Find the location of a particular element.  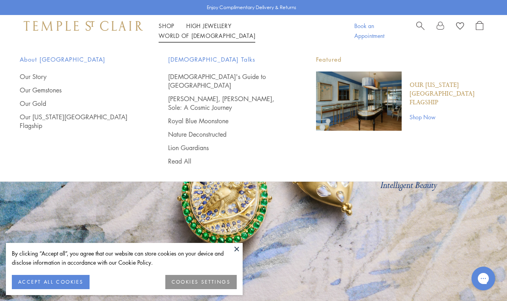

button: Gorgias live chat is located at coordinates (16, 15).